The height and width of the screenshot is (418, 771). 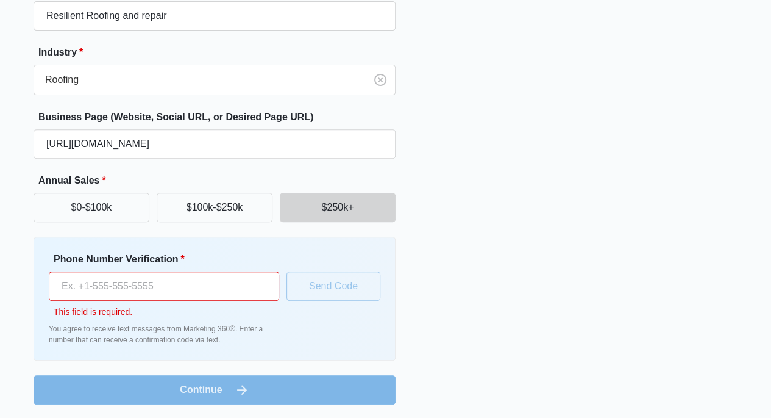 What do you see at coordinates (220, 181) in the screenshot?
I see `label: Annual Sales` at bounding box center [220, 181].